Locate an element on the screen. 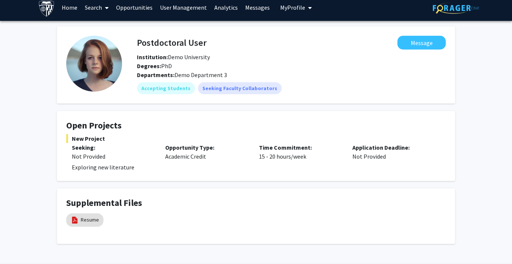 The image size is (512, 264). mat-chip: Seeking Faculty Collaborators is located at coordinates (240, 88).